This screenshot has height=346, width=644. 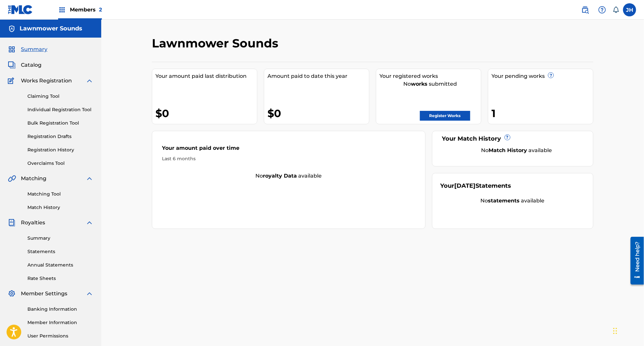 I want to click on div: Your pending works, so click(x=542, y=76).